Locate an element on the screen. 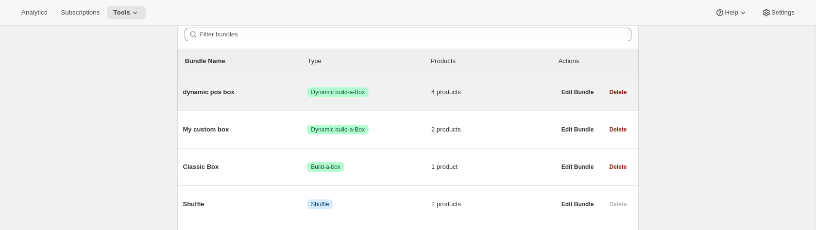 This screenshot has height=230, width=816. span: Help is located at coordinates (731, 13).